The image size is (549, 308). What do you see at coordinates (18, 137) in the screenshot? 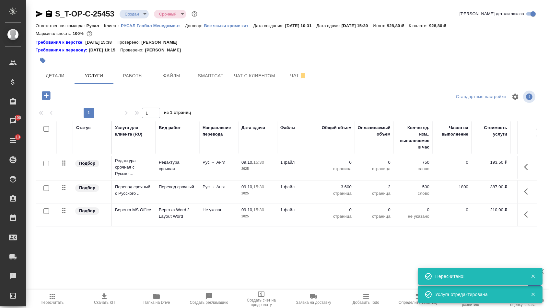
I see `span: 13` at bounding box center [18, 137].